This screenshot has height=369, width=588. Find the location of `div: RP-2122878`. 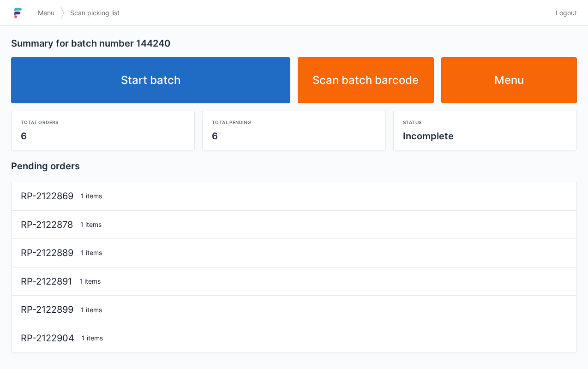

div: RP-2122878 is located at coordinates (47, 225).